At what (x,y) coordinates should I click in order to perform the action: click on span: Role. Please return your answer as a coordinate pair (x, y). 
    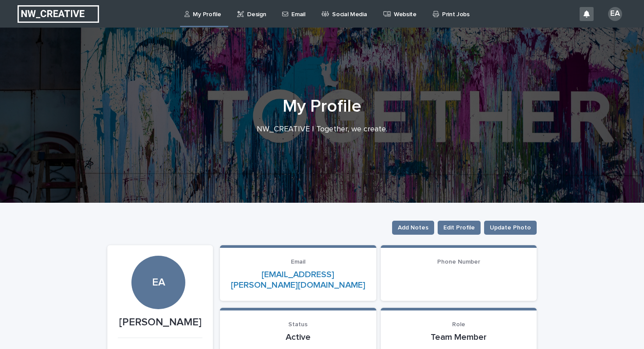
    Looking at the image, I should click on (459, 324).